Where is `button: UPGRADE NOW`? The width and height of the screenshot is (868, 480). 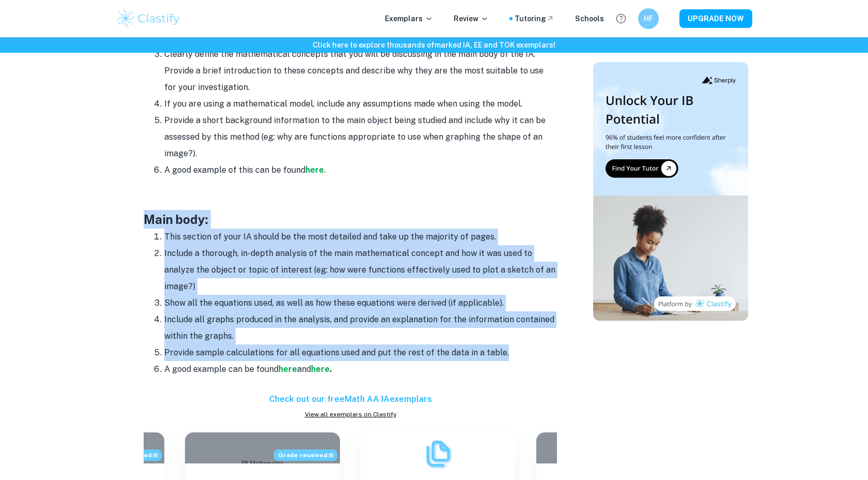 button: UPGRADE NOW is located at coordinates (716, 18).